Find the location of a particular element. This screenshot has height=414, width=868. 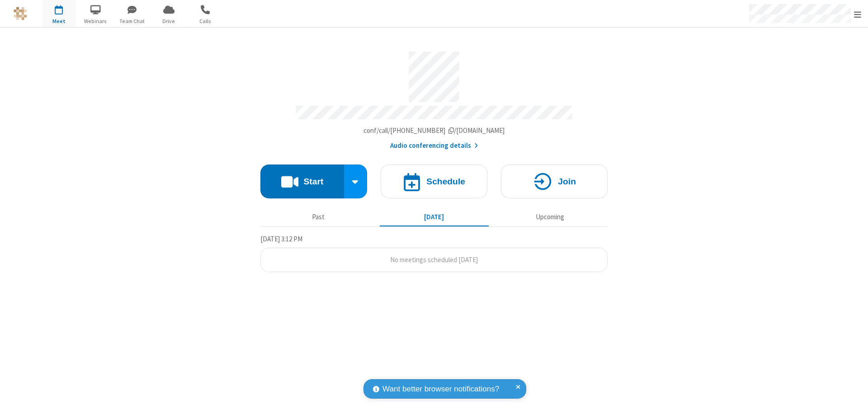

h4: Schedule is located at coordinates (446, 181).